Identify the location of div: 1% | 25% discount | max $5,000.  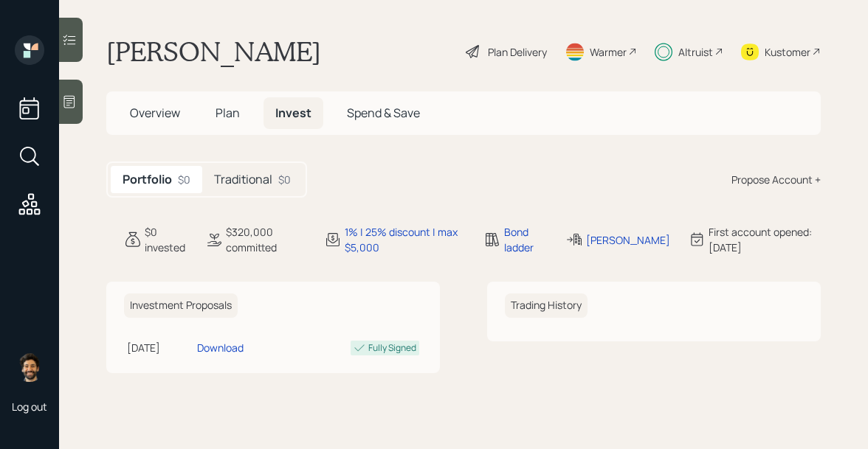
(405, 240).